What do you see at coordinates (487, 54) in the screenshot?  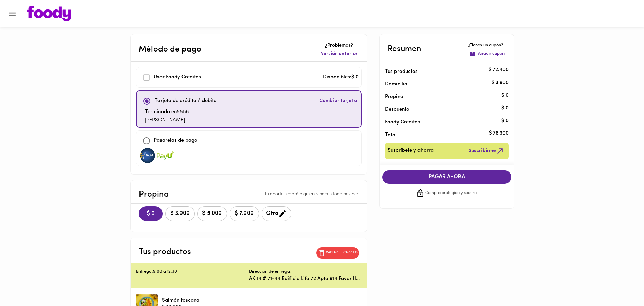 I see `button: Añadir cupón` at bounding box center [487, 54].